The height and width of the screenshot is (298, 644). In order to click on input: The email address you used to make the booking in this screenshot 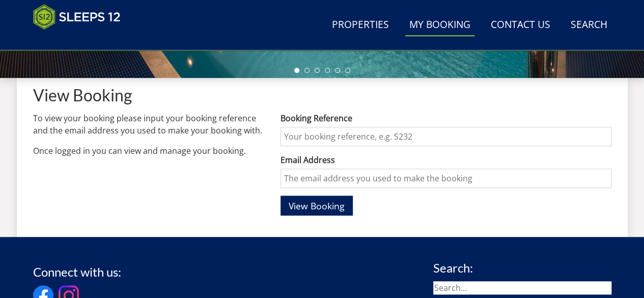, I will do `click(446, 178)`.